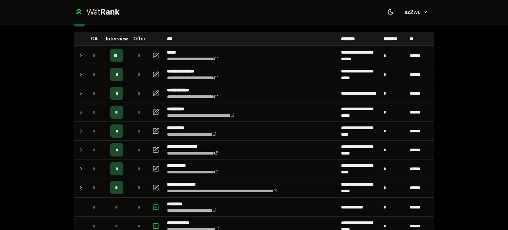 This screenshot has width=508, height=230. I want to click on span: sz2wu, so click(412, 12).